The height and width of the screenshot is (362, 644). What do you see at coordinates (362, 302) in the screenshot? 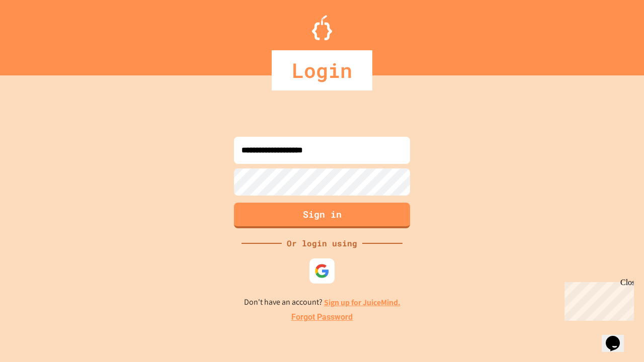
I see `a: Sign up for JuiceMind.` at bounding box center [362, 302].